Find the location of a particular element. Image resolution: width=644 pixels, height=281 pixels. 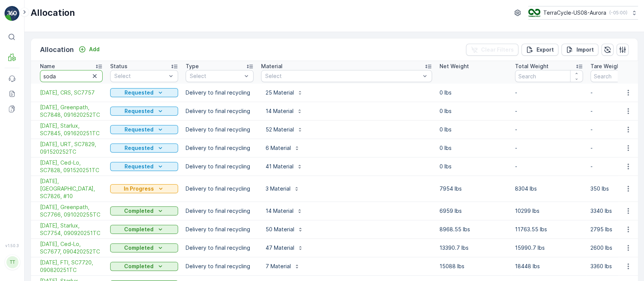

button: Export is located at coordinates (540, 50).